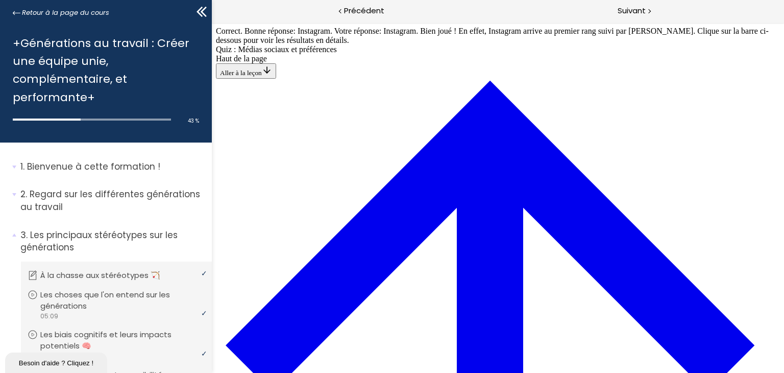 Image resolution: width=784 pixels, height=373 pixels. I want to click on p: Les biais cognitifs et leurs impacts potentiels 🧠, so click(121, 340).